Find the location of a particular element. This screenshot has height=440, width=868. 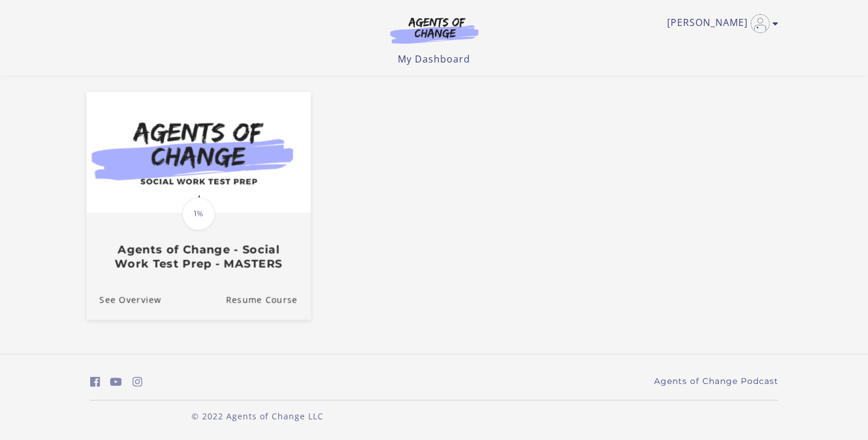

a: Agents of Change Podcast is located at coordinates (716, 381).